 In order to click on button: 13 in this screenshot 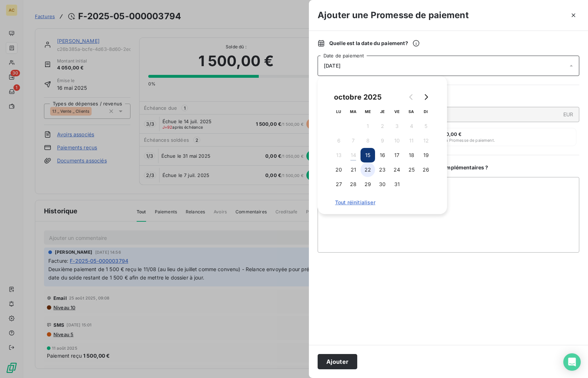, I will do `click(339, 155)`.